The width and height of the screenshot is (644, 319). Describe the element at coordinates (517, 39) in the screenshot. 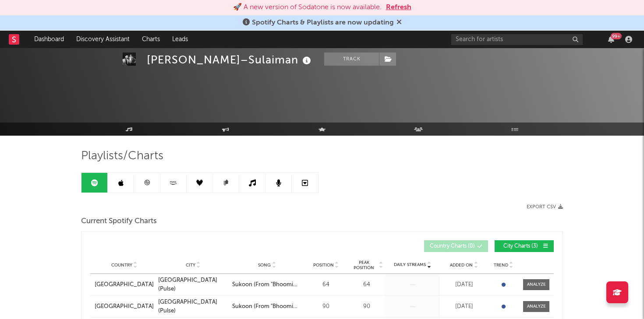

I see `input: Search for artists` at that location.